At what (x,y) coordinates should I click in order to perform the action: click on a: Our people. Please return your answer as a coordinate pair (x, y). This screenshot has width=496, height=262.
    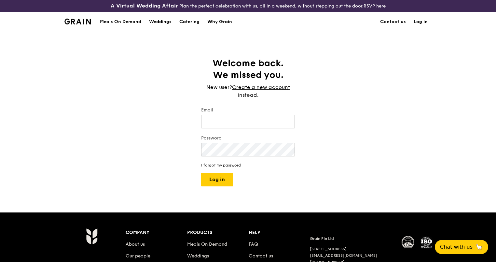
    Looking at the image, I should click on (138, 256).